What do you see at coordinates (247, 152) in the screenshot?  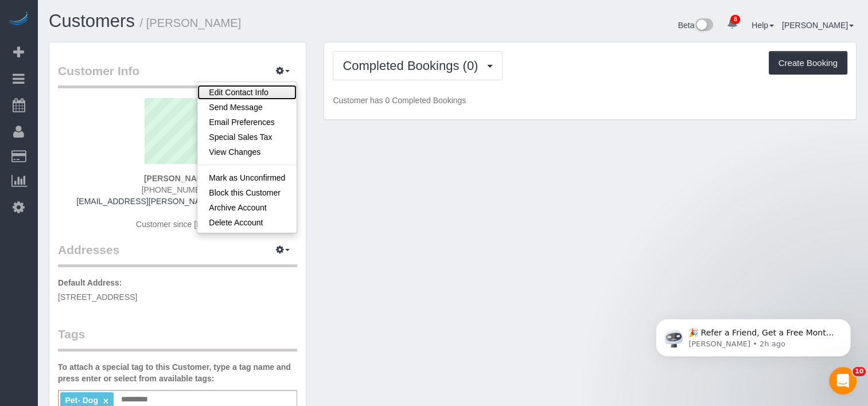 I see `a: View Changes` at bounding box center [247, 152].